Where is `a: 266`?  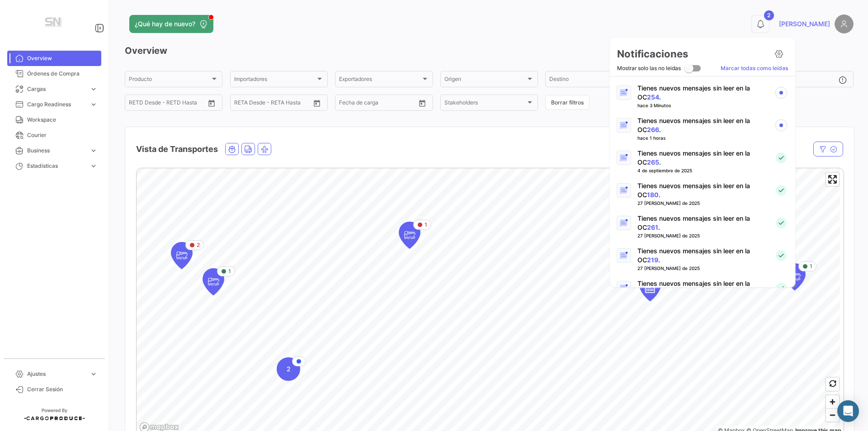 a: 266 is located at coordinates (653, 130).